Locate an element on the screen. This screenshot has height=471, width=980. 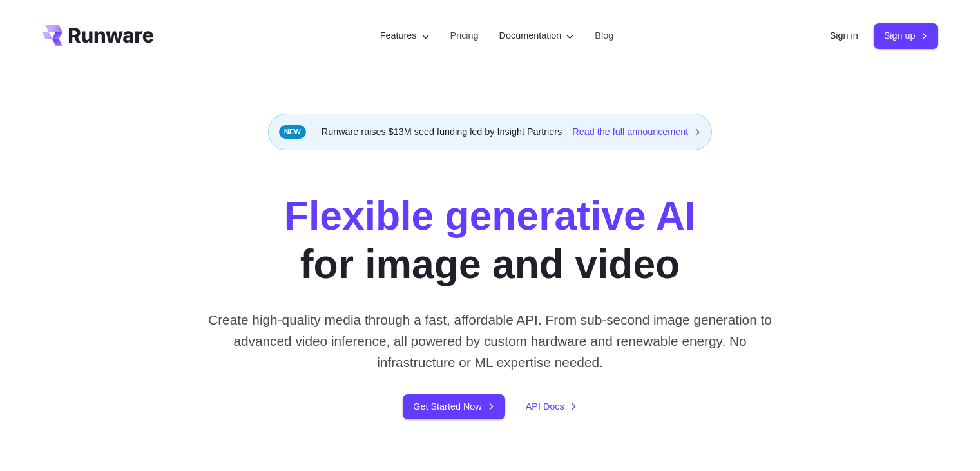
a: Blog is located at coordinates (604, 35).